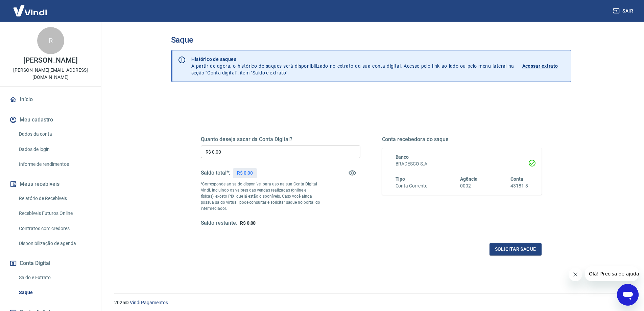 This screenshot has height=311, width=644. What do you see at coordinates (215, 173) in the screenshot?
I see `h5: Saldo total*:` at bounding box center [215, 173].